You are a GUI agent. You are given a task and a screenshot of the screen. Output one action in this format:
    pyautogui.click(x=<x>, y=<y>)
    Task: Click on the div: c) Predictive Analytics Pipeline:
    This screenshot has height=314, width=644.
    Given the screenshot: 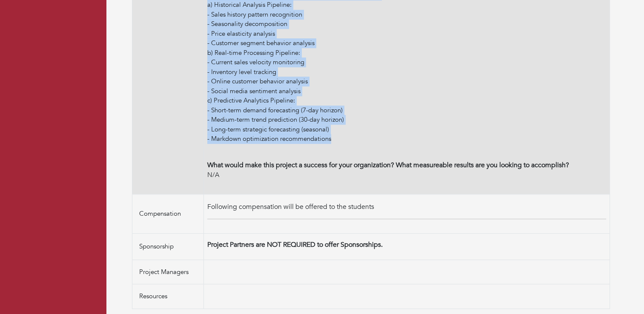 What is the action you would take?
    pyautogui.click(x=407, y=100)
    